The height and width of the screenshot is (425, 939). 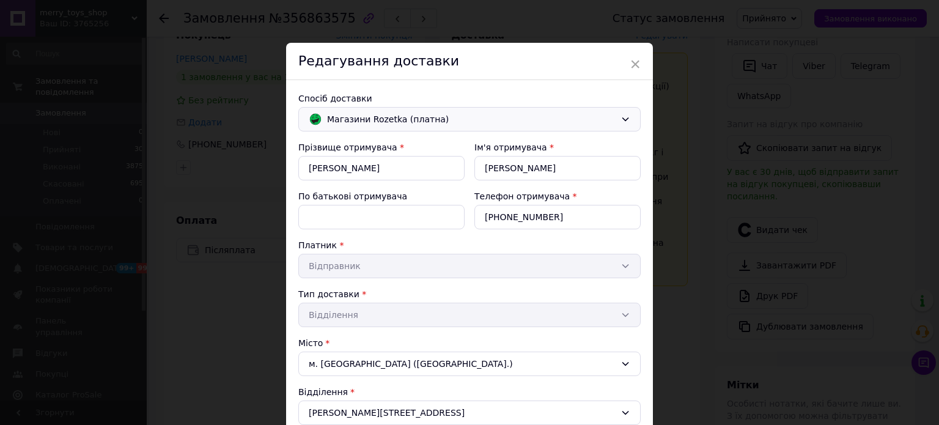 I want to click on label: Прізвище отримувача, so click(x=348, y=147).